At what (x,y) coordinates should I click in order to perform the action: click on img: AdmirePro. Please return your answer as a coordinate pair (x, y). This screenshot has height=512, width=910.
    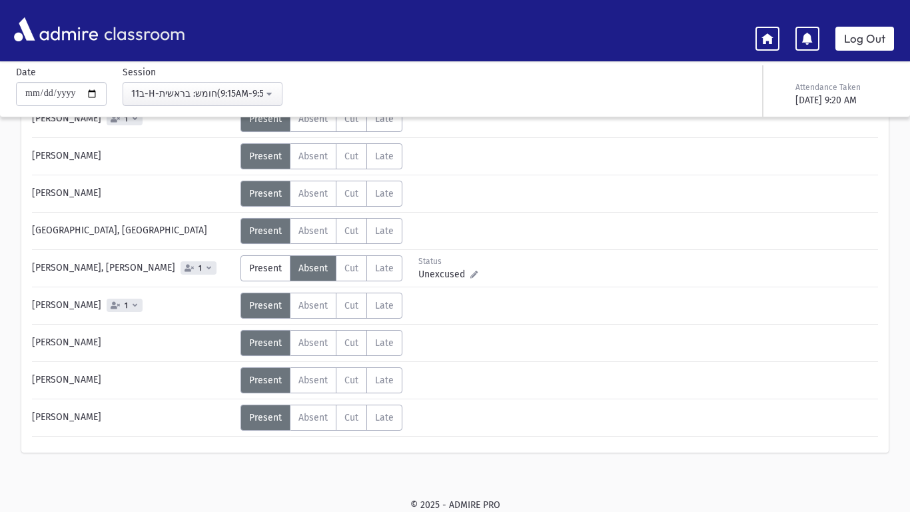
    Looking at the image, I should click on (56, 29).